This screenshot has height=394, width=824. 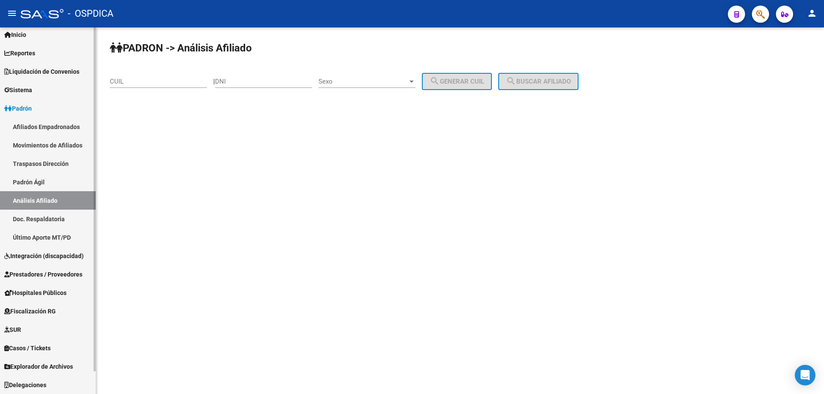 I want to click on button: Buscar afiliado, so click(x=538, y=82).